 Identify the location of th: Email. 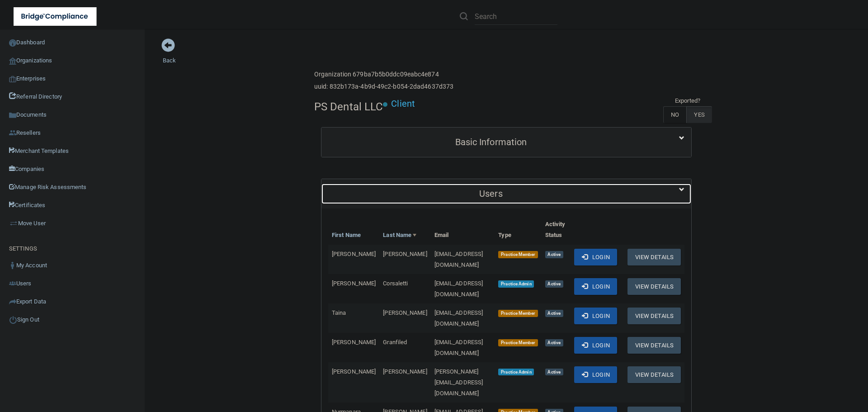
(463, 230).